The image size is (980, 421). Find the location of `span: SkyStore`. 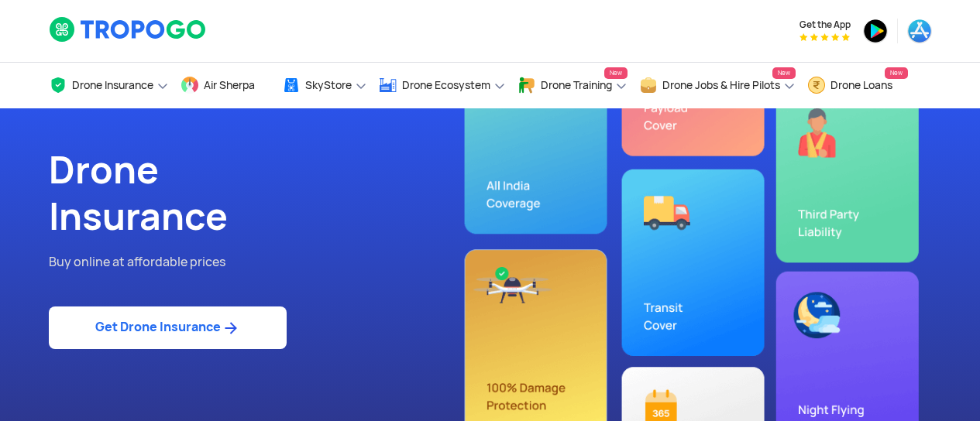

span: SkyStore is located at coordinates (328, 85).